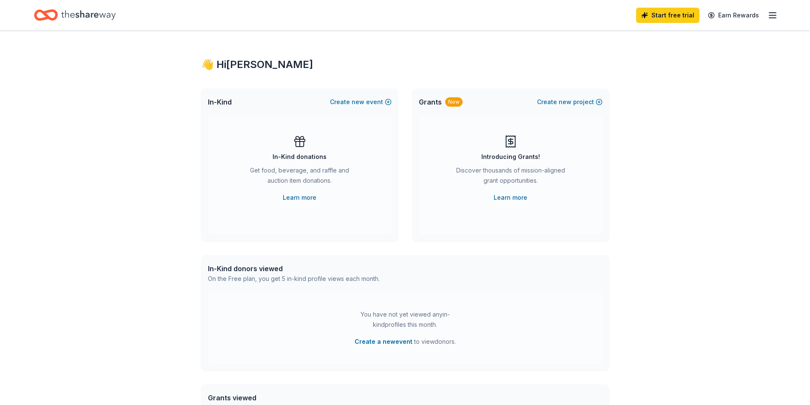 This screenshot has height=405, width=810. Describe the element at coordinates (294, 279) in the screenshot. I see `div: On the Free plan, you get 5 in-kind profile views each month.` at that location.